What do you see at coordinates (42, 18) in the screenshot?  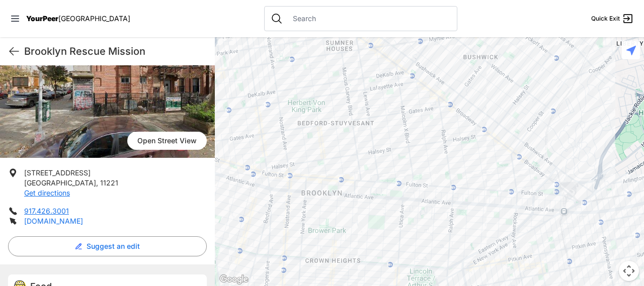 I see `span: YourPeer` at bounding box center [42, 18].